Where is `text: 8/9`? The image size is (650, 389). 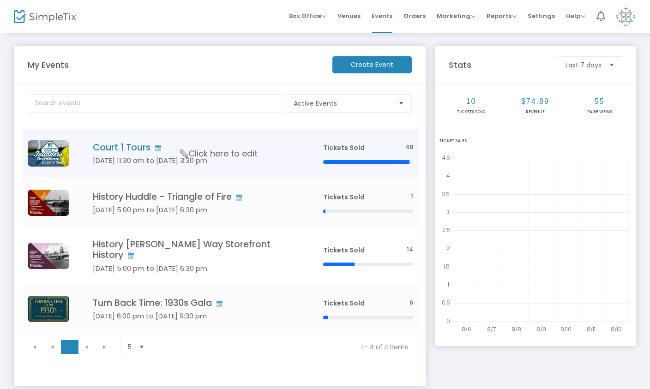
text: 8/9 is located at coordinates (541, 329).